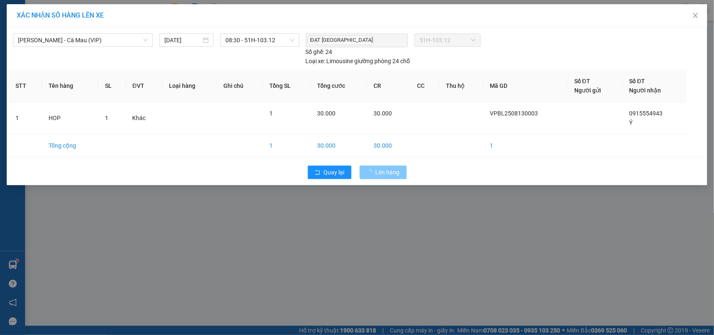 This screenshot has height=335, width=714. What do you see at coordinates (319, 52) in the screenshot?
I see `div: 24` at bounding box center [319, 52].